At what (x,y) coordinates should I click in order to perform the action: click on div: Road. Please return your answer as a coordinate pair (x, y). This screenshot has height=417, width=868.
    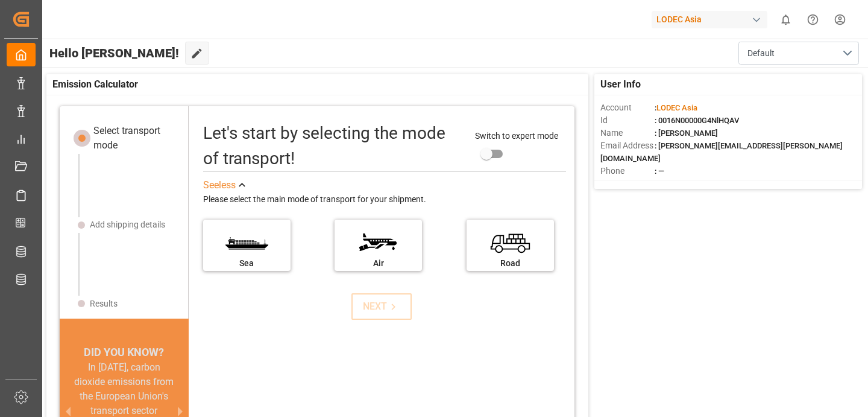
    Looking at the image, I should click on (510, 263).